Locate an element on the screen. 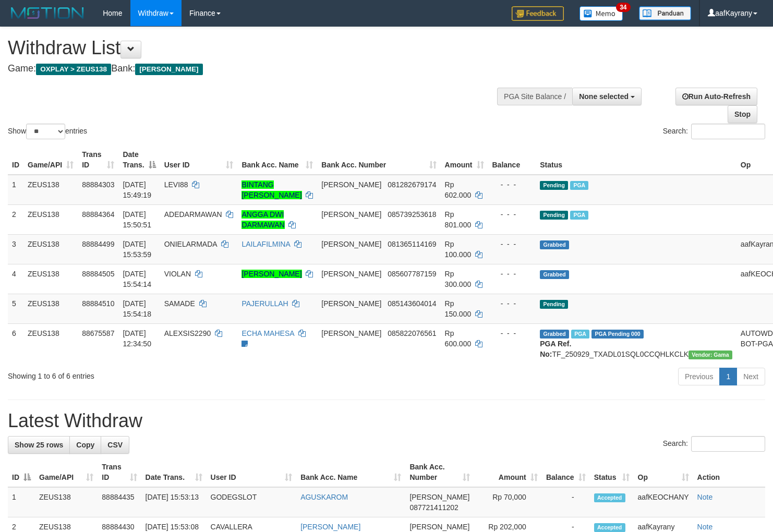  span: 88884510 is located at coordinates (98, 303).